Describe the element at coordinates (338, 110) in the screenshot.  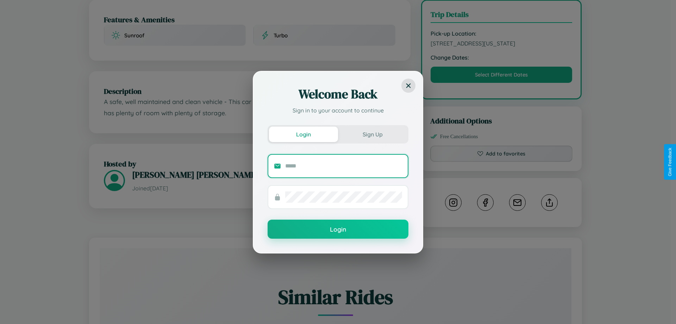
I see `p: Sign in to your account to continue` at that location.